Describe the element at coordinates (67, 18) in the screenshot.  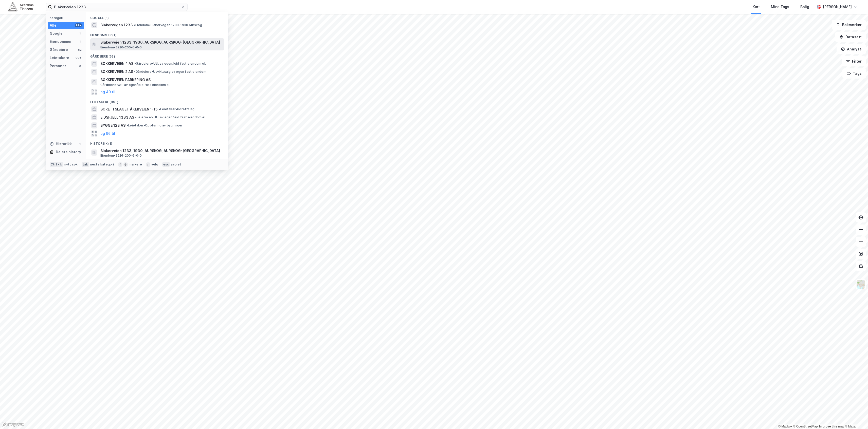
I see `div: Kategori` at that location.